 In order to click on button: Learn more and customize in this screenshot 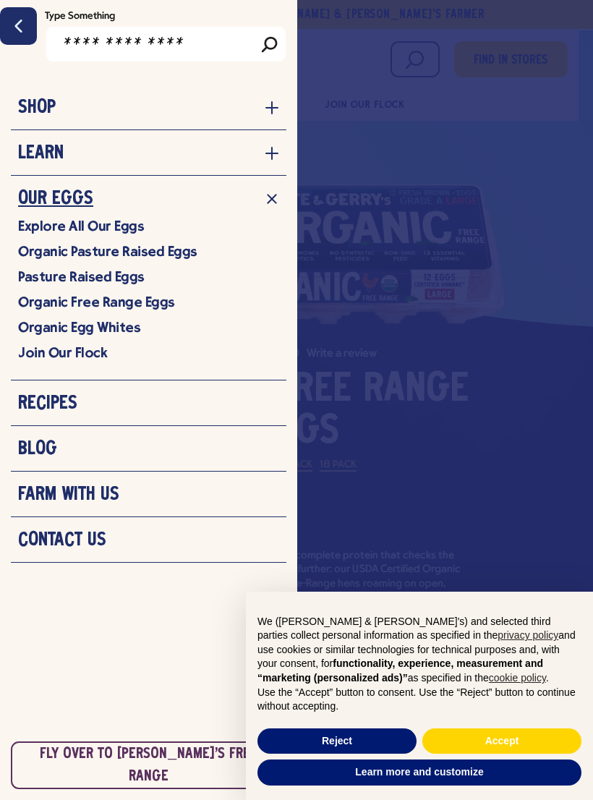, I will do `click(419, 772)`.